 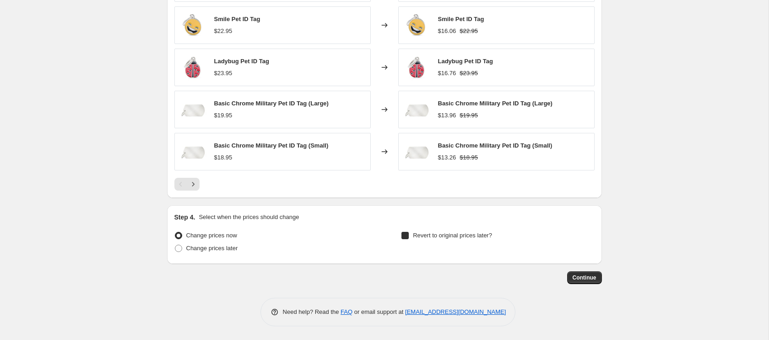 I want to click on p: Select when the prices should change, so click(x=249, y=217).